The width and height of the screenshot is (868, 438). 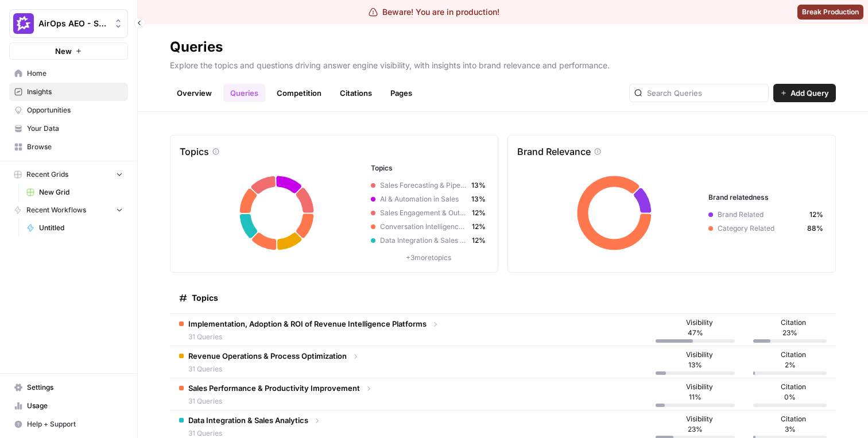 What do you see at coordinates (307, 323) in the screenshot?
I see `span: Implementation, Adoption & ROI of Revenue Intelligence Platforms` at bounding box center [307, 323].